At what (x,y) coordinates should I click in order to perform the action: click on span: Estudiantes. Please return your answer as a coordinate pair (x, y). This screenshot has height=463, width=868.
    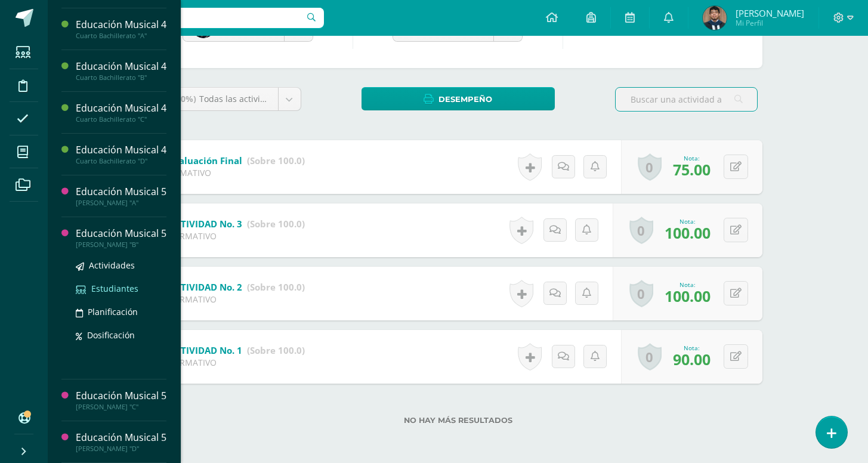
    Looking at the image, I should click on (115, 288).